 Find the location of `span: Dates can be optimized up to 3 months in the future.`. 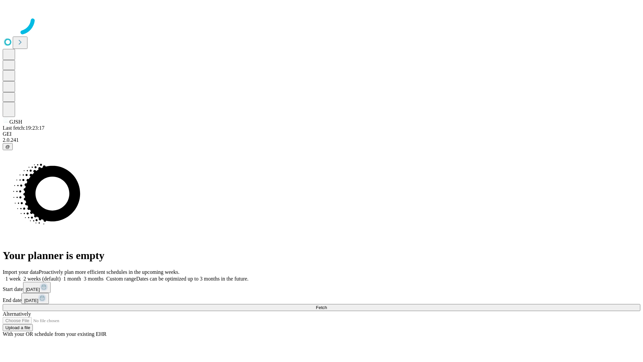

span: Dates can be optimized up to 3 months in the future. is located at coordinates (192, 278).